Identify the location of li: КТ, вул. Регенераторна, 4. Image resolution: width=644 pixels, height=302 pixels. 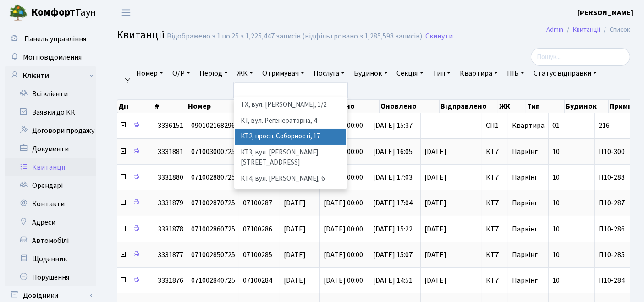
(291, 121).